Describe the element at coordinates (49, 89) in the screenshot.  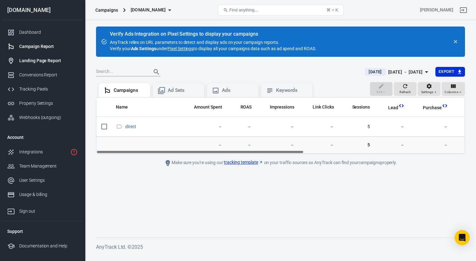
I see `div: Tracking Pixels` at that location.